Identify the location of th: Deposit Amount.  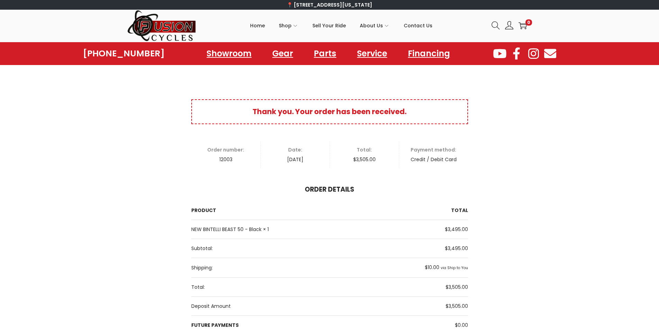
(280, 306).